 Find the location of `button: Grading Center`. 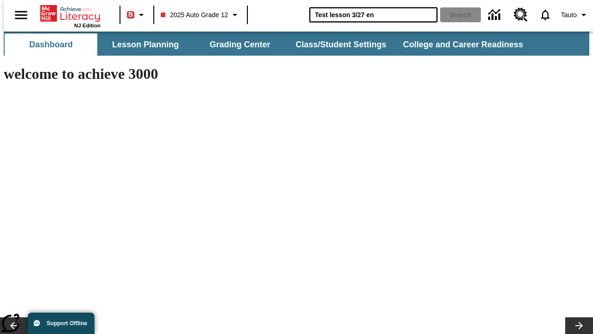

button: Grading Center is located at coordinates (240, 45).